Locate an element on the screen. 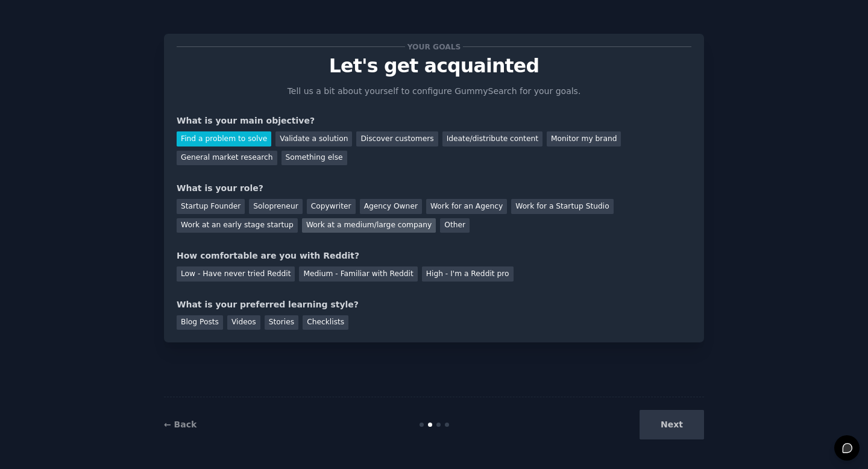  div: Work for a Startup Studio is located at coordinates (562, 206).